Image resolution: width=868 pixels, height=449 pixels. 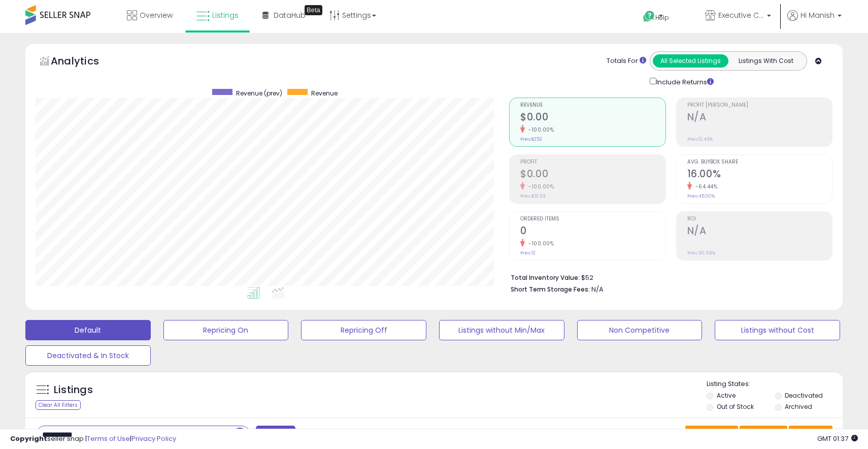 What do you see at coordinates (58, 405) in the screenshot?
I see `div: Clear All Filters` at bounding box center [58, 405].